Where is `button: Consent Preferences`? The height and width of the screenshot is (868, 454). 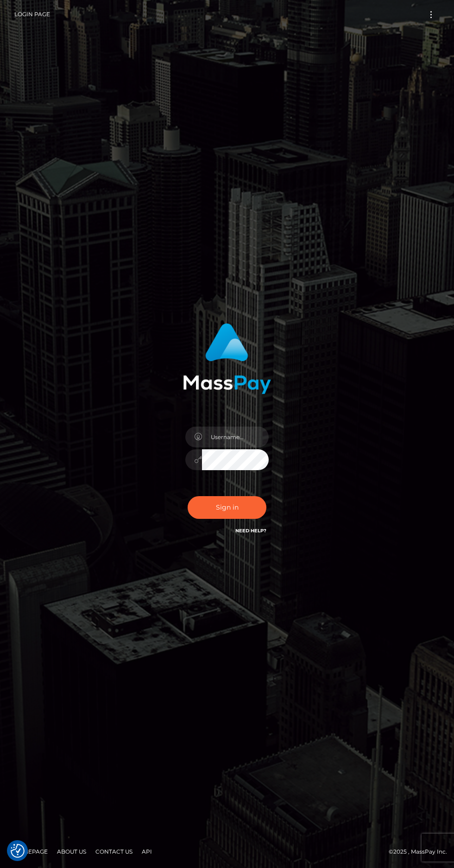
button: Consent Preferences is located at coordinates (18, 851).